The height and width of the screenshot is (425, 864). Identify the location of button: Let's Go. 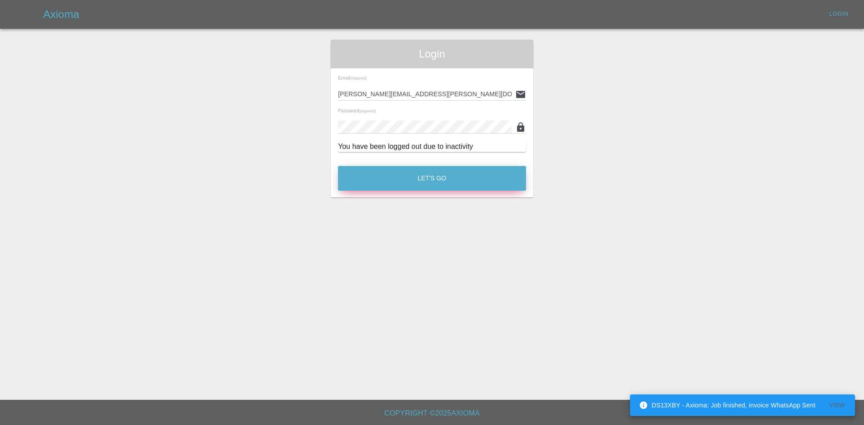
(432, 178).